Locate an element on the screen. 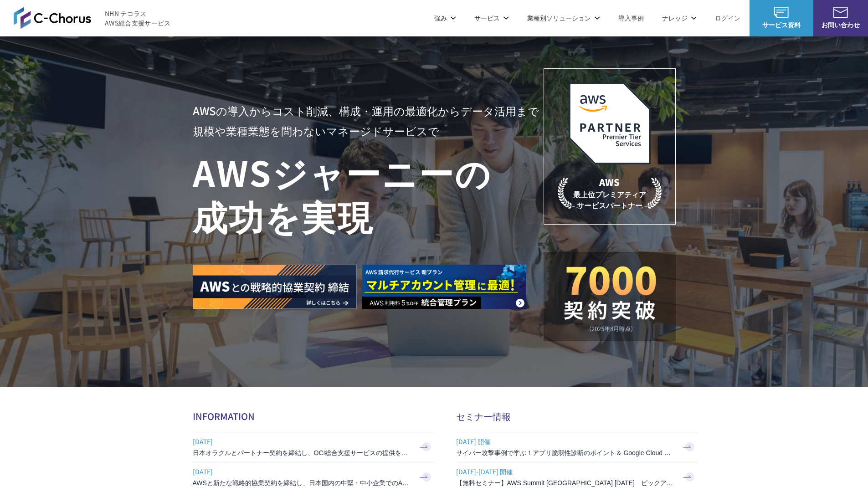 The image size is (868, 492). img: AWS総合支援サービス C-Chorus サービス資料 is located at coordinates (781, 12).